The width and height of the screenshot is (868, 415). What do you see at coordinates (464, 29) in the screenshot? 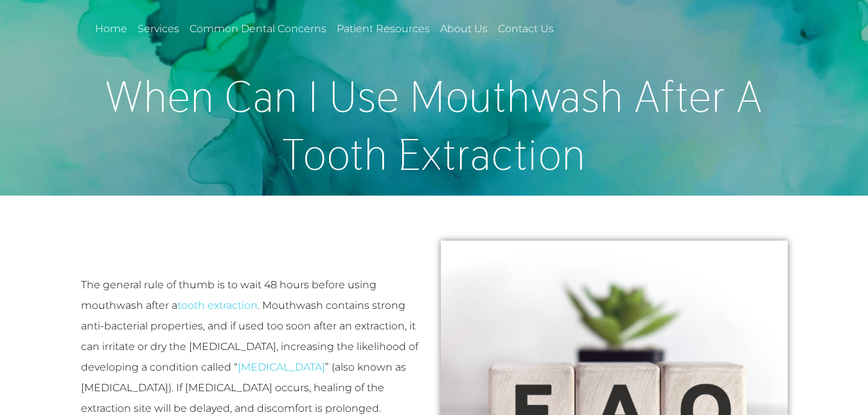
I see `a: About Us` at bounding box center [464, 29].